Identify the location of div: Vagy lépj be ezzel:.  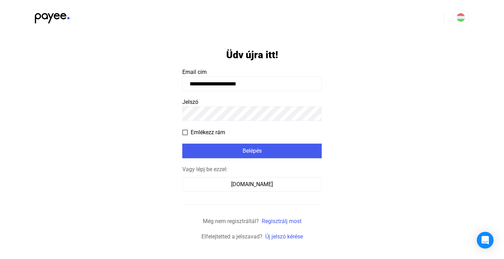
(252, 169).